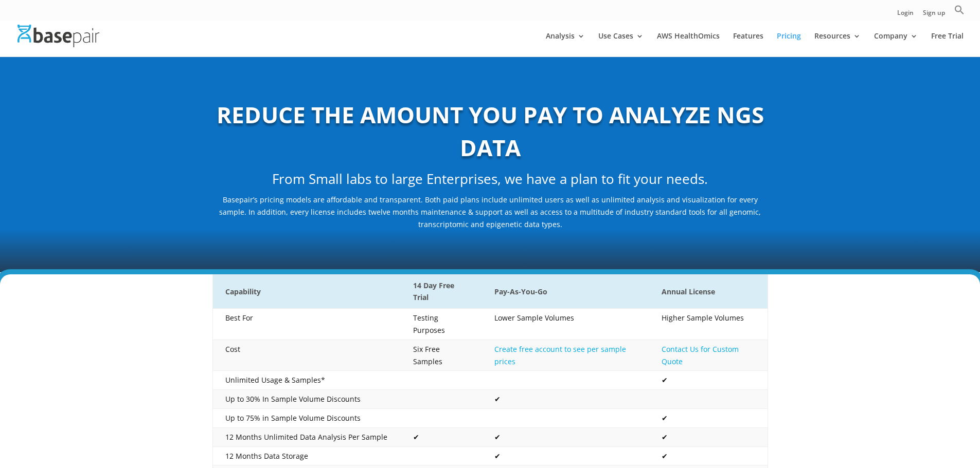 This screenshot has width=980, height=468. What do you see at coordinates (58, 36) in the screenshot?
I see `img: Basepair` at bounding box center [58, 36].